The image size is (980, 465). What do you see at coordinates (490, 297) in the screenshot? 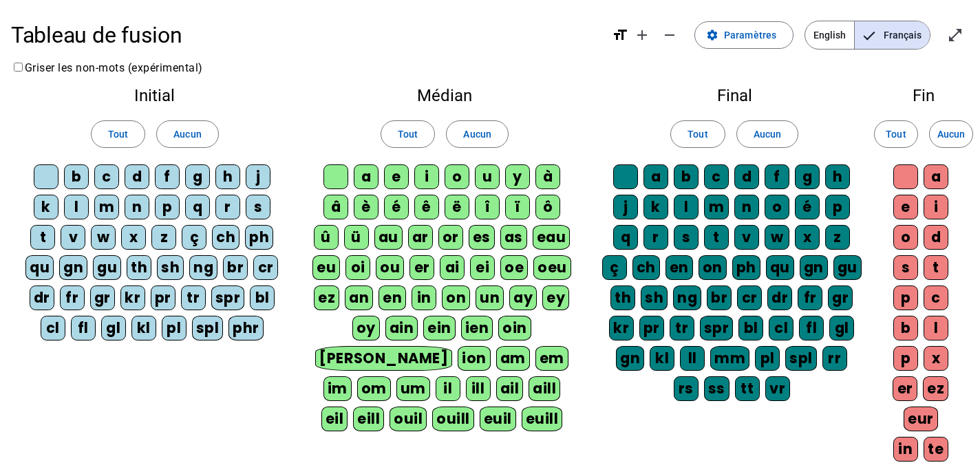
I see `div: un` at bounding box center [490, 297].